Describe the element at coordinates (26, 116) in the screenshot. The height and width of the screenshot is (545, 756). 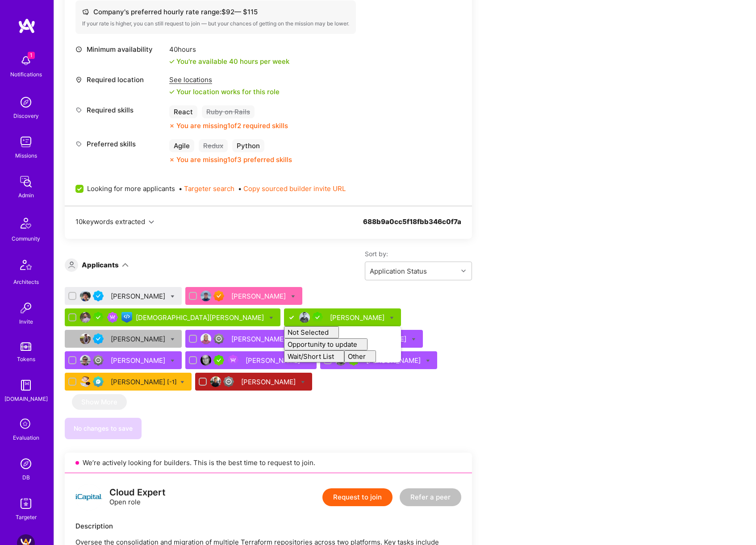
I see `div: Discovery` at that location.